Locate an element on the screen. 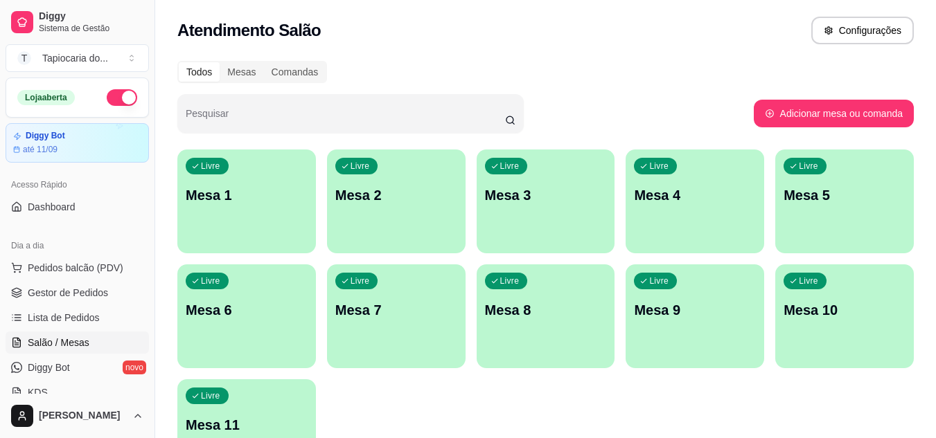 The image size is (936, 438). p: Mesa 10 is located at coordinates (844, 310).